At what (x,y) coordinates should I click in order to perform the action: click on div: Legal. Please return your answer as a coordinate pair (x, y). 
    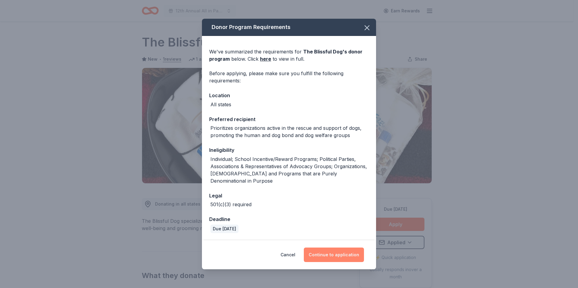
    Looking at the image, I should click on (289, 196).